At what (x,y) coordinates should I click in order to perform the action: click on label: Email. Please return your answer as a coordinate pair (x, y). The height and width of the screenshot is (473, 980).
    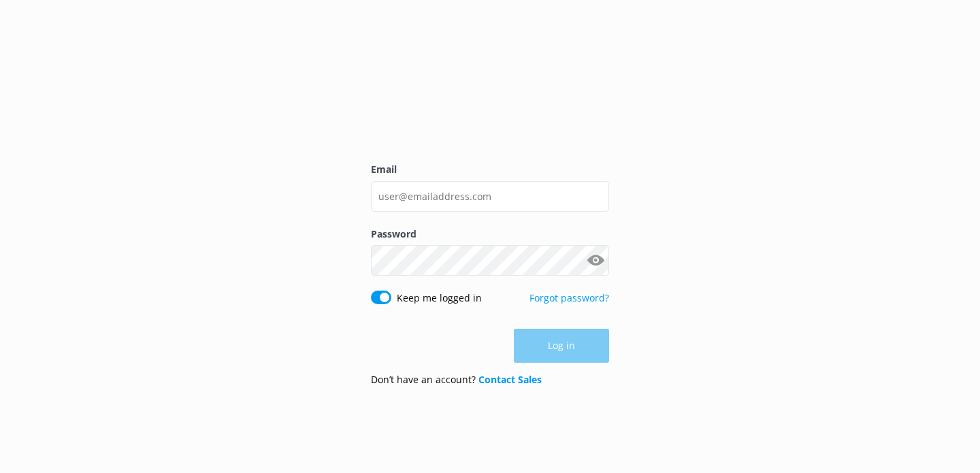
    Looking at the image, I should click on (490, 169).